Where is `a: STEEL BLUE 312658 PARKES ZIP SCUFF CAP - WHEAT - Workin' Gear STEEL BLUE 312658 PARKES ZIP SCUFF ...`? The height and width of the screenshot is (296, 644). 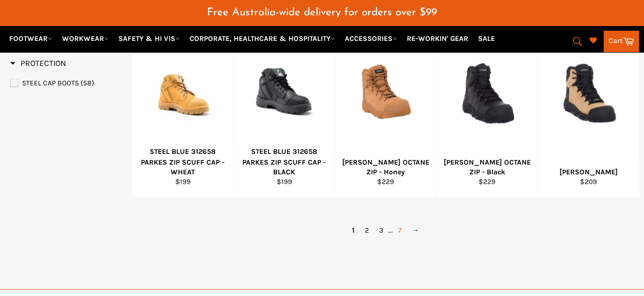
a: STEEL BLUE 312658 PARKES ZIP SCUFF CAP - WHEAT - Workin' Gear STEEL BLUE 312658 PARKES ZIP SCUFF ... is located at coordinates (182, 109).